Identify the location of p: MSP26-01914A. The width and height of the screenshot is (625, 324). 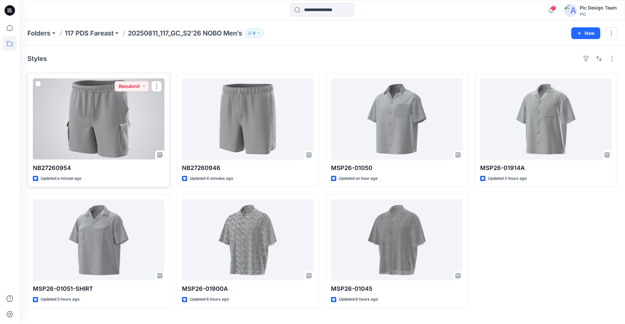
(546, 168).